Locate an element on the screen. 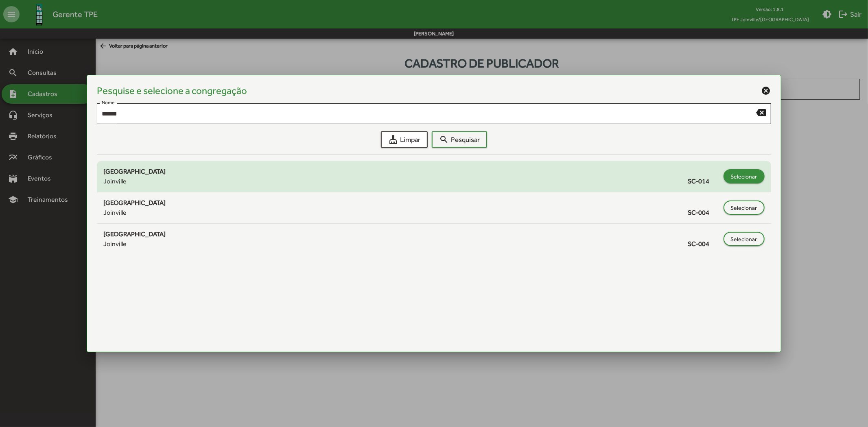 The height and width of the screenshot is (427, 868). span: SC-014 is located at coordinates (704, 181).